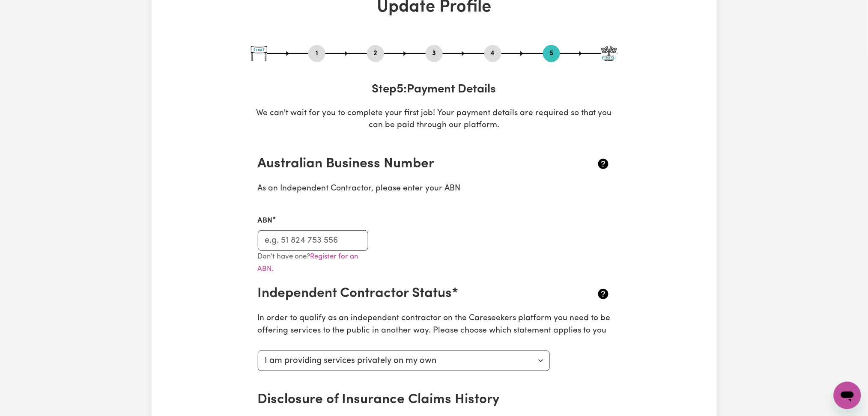  What do you see at coordinates (551, 53) in the screenshot?
I see `button: Go to step 5` at bounding box center [551, 53].